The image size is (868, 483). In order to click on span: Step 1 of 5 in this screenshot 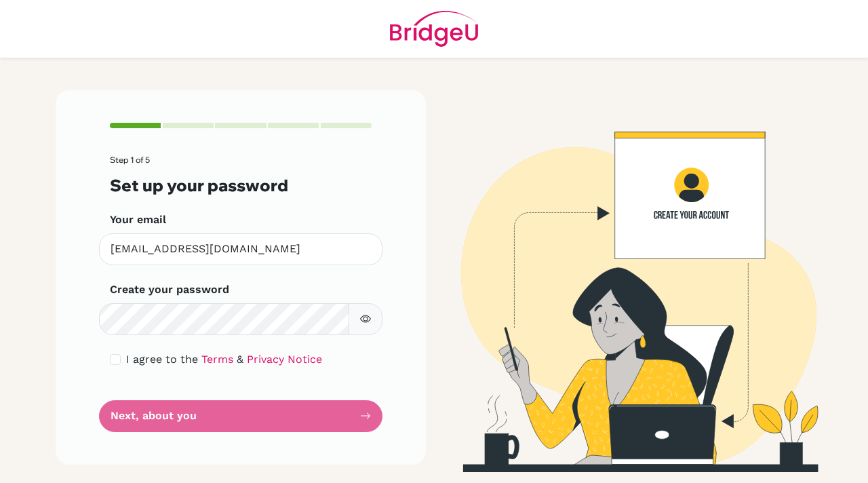, I will do `click(130, 159)`.